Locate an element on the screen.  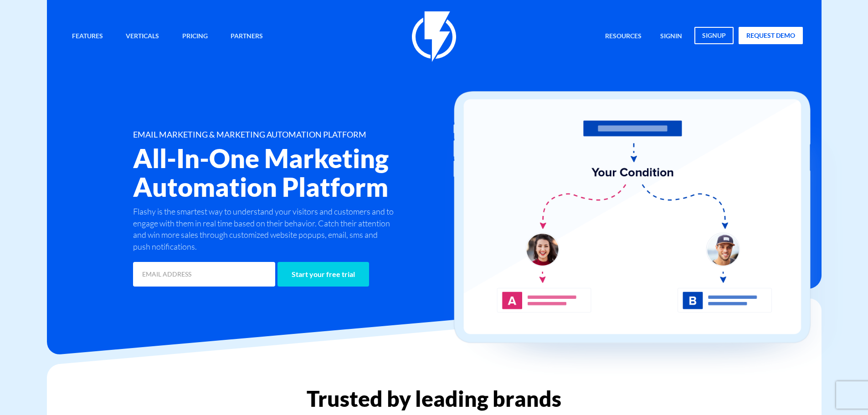
p: Flashy is the smartest way to understand your visitors and customers and to engage with them in r... is located at coordinates (265, 229).